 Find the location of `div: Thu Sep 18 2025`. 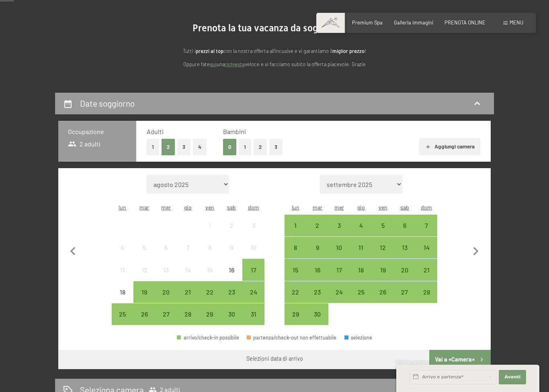

div: Thu Sep 18 2025 is located at coordinates (361, 270).